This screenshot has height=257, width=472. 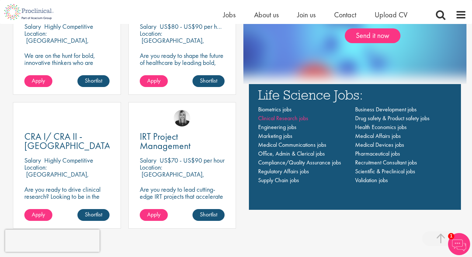 What do you see at coordinates (381, 127) in the screenshot?
I see `a: Health Economics jobs` at bounding box center [381, 127].